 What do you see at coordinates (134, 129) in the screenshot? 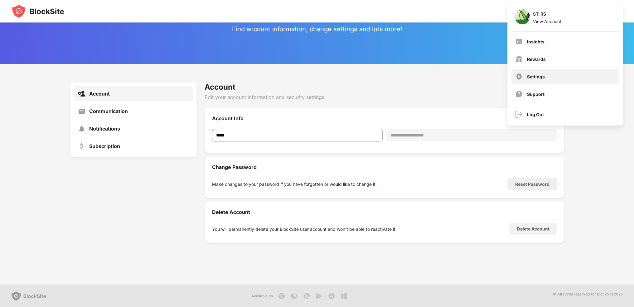
I see `a: Notifications` at bounding box center [134, 129].